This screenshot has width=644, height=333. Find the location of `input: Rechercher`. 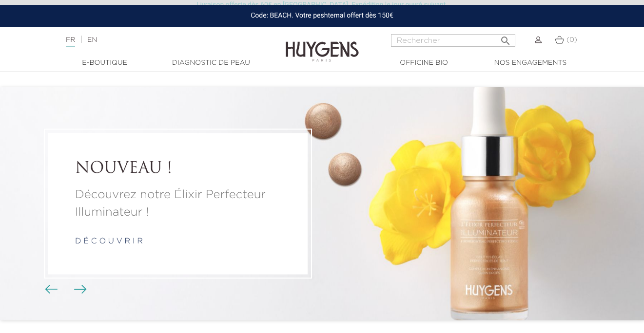

input: Rechercher is located at coordinates (453, 40).